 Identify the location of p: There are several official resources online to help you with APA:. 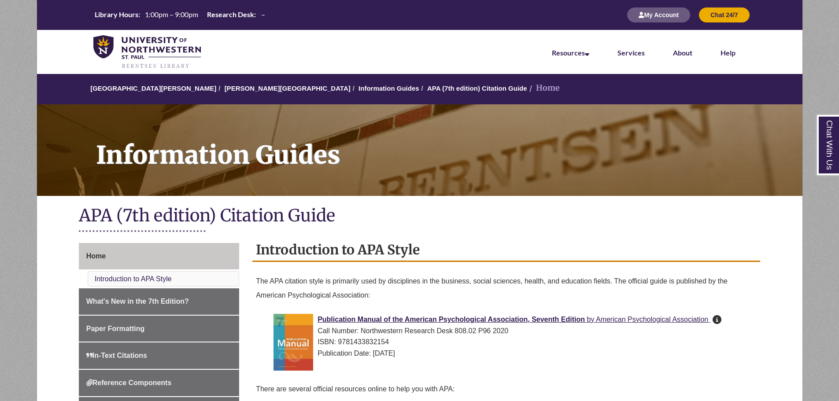
(506, 389).